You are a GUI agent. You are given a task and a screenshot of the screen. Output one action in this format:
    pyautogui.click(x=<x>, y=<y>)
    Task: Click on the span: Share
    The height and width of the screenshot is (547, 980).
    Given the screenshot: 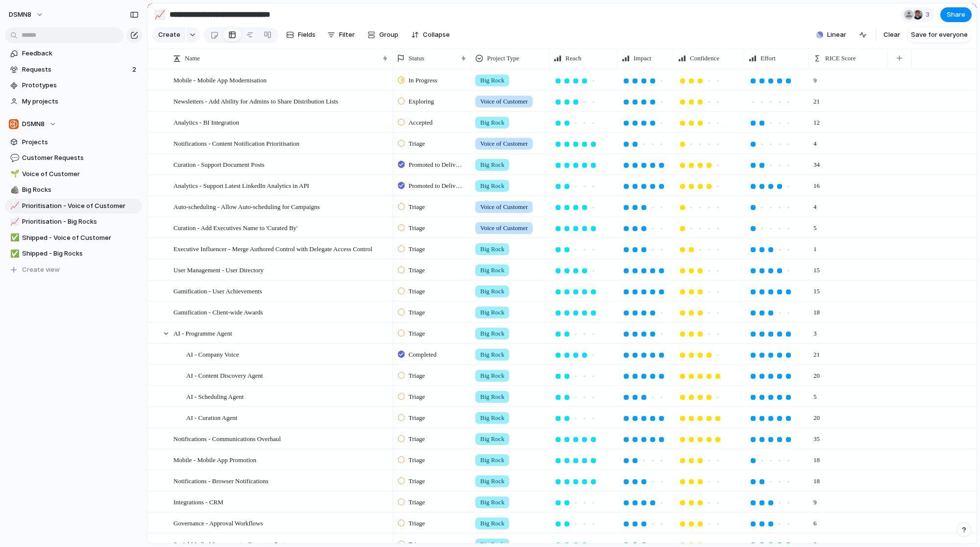 What is the action you would take?
    pyautogui.click(x=957, y=15)
    